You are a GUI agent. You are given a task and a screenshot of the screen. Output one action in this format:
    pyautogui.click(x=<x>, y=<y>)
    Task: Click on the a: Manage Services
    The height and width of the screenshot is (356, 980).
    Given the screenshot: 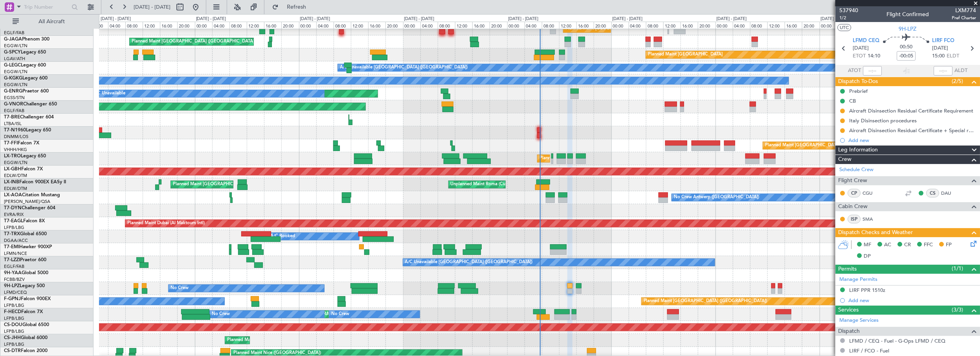 What is the action you would take?
    pyautogui.click(x=859, y=321)
    